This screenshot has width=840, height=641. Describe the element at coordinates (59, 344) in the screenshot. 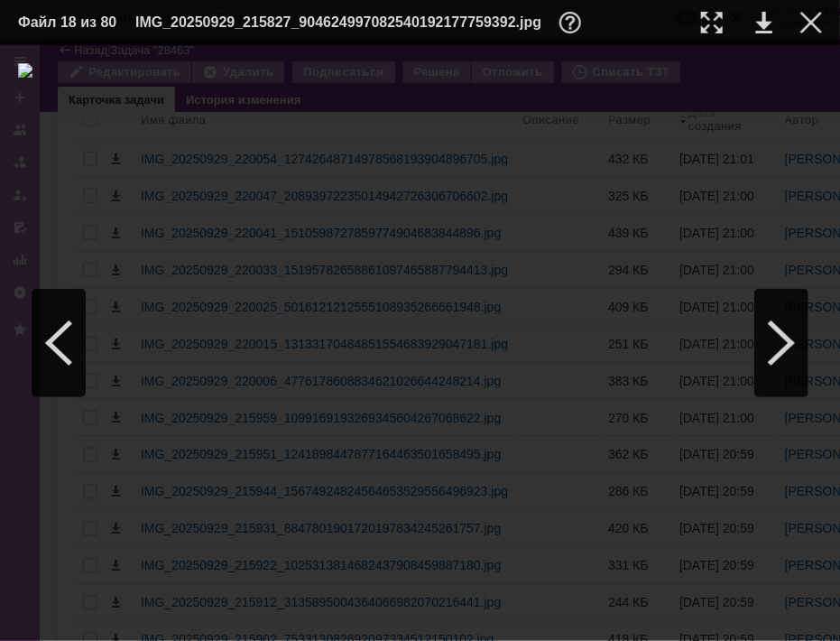

I see `div: Предыдущий файл` at that location.